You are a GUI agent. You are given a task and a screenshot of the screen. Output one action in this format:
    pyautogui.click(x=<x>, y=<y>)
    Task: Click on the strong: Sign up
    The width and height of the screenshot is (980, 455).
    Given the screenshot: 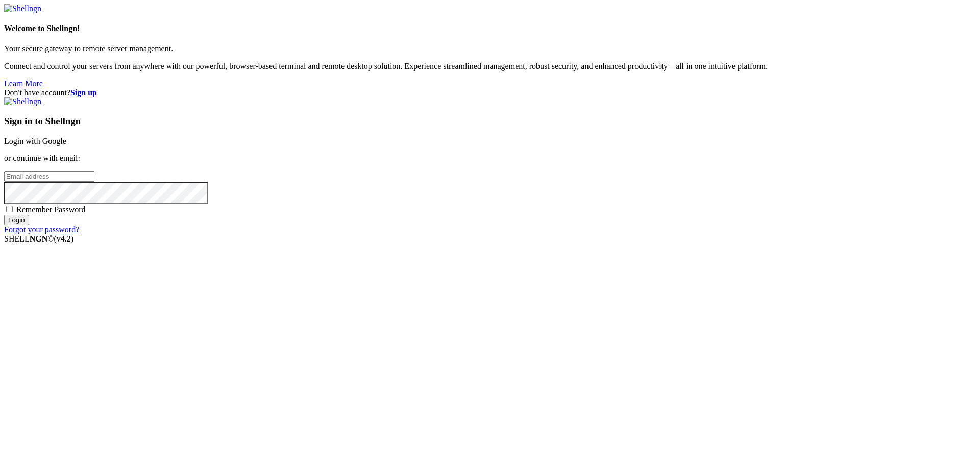 What is the action you would take?
    pyautogui.click(x=83, y=93)
    